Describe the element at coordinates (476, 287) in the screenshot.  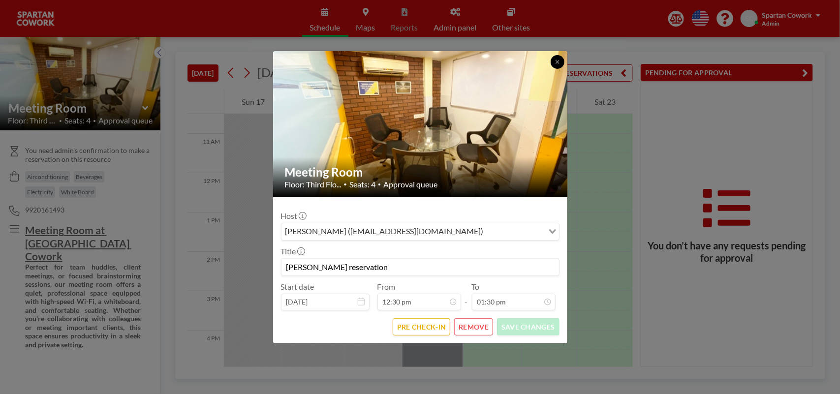
I see `label: To` at that location.